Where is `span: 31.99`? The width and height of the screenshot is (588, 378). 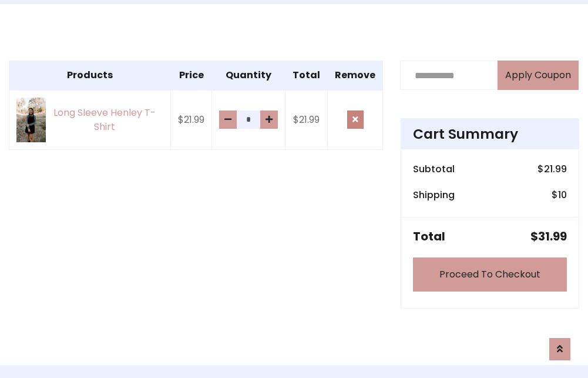
span: 31.99 is located at coordinates (552, 236).